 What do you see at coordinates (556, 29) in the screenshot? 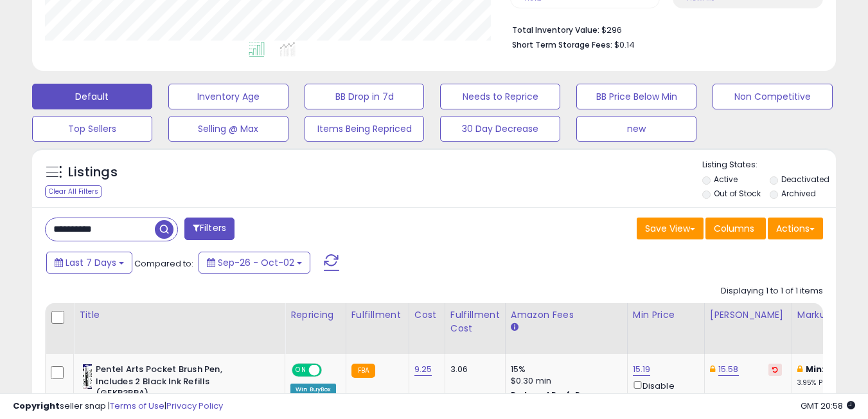
I see `b: Total Inventory Value:` at bounding box center [556, 29].